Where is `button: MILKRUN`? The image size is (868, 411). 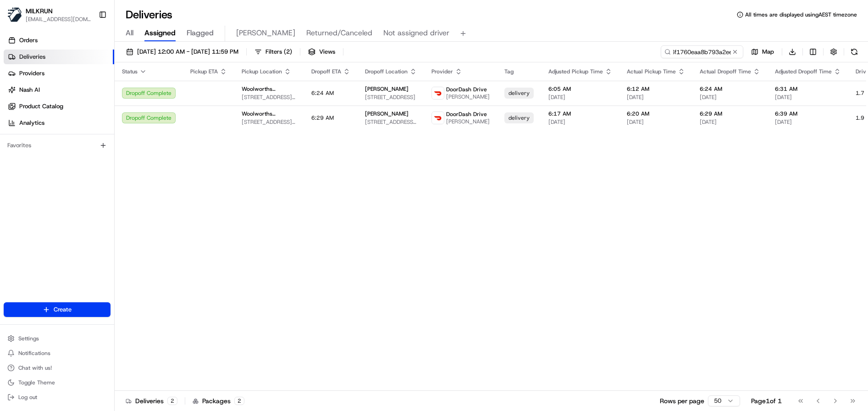 button: MILKRUN is located at coordinates (39, 11).